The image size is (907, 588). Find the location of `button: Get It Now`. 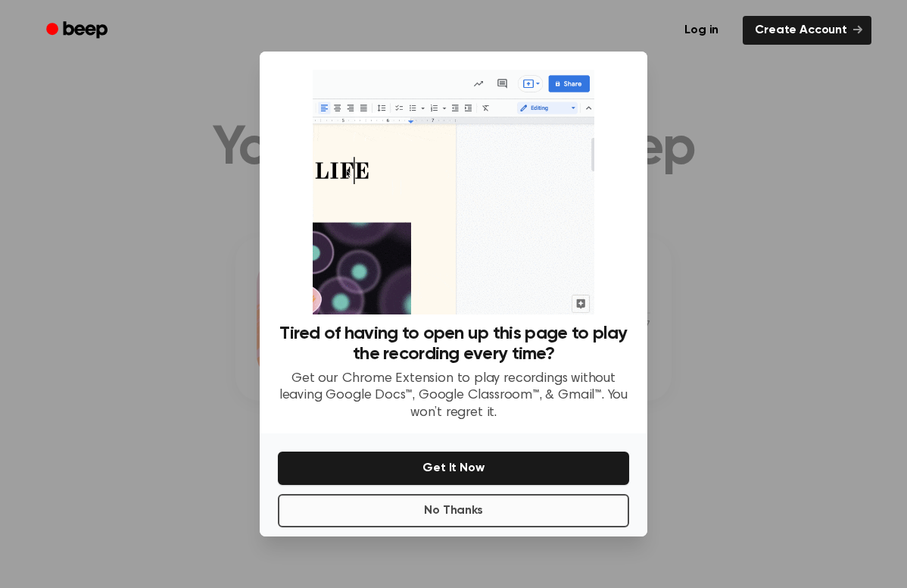

button: Get It Now is located at coordinates (454, 468).